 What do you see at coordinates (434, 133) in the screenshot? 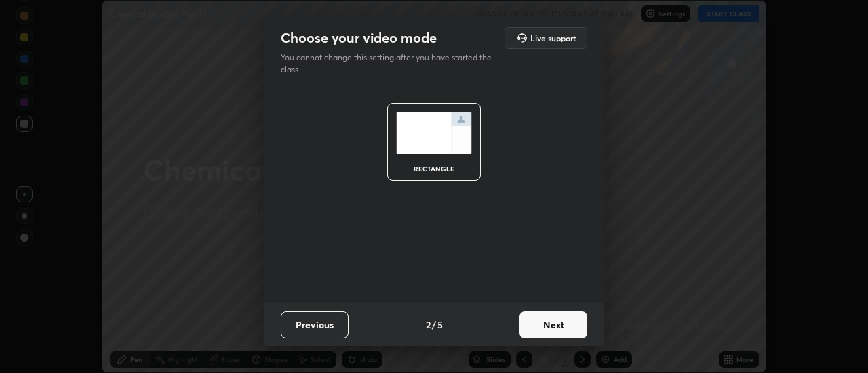
I see `img: normalScreenIcon.ae25ed63.svg` at bounding box center [434, 133].